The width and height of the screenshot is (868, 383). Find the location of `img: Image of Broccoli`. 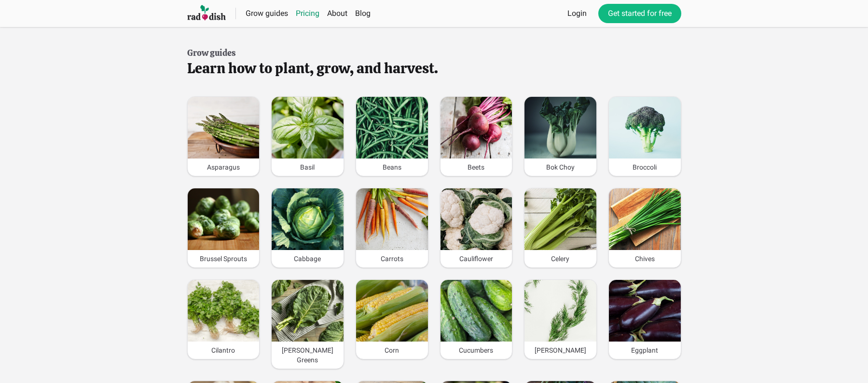

img: Image of Broccoli is located at coordinates (645, 128).